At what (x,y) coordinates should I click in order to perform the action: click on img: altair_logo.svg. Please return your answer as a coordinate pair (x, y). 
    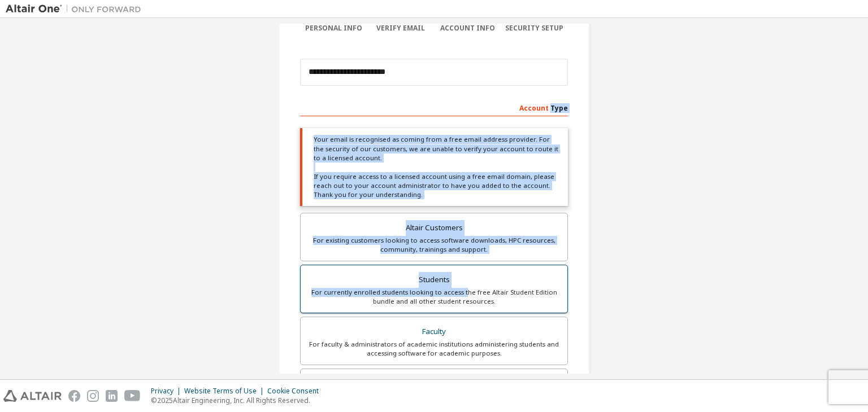
    Looking at the image, I should click on (32, 396).